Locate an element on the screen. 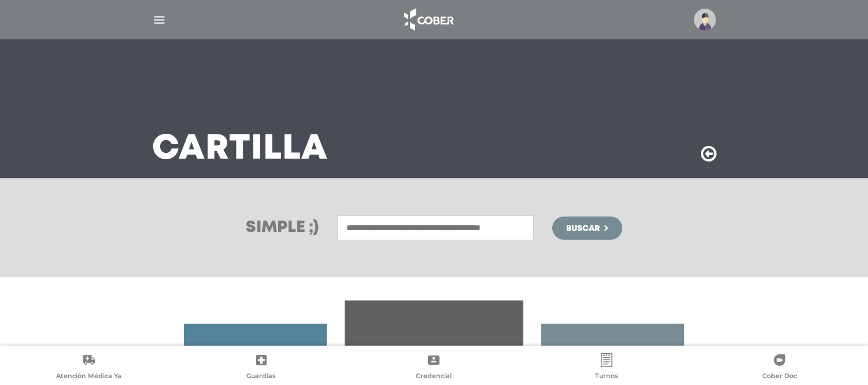 The width and height of the screenshot is (868, 385). a: Turnos is located at coordinates (607, 367).